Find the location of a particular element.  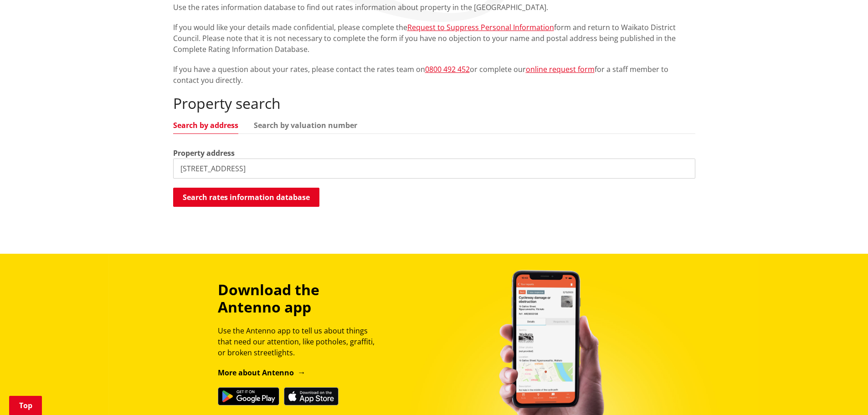

a: Search by address is located at coordinates (205, 125).